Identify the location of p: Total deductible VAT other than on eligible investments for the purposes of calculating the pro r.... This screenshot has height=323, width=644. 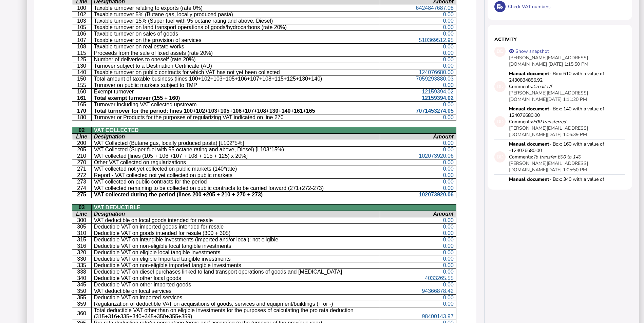
(236, 314).